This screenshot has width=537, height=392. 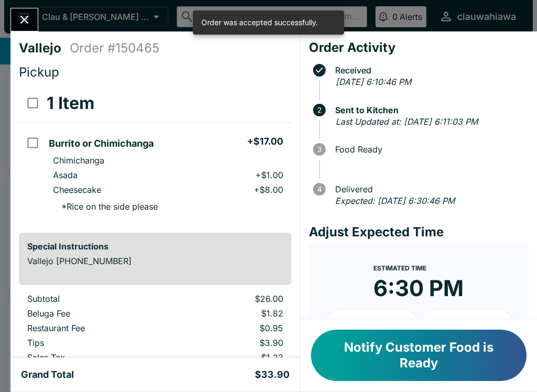 What do you see at coordinates (232, 357) in the screenshot?
I see `p: $1.23` at bounding box center [232, 357].